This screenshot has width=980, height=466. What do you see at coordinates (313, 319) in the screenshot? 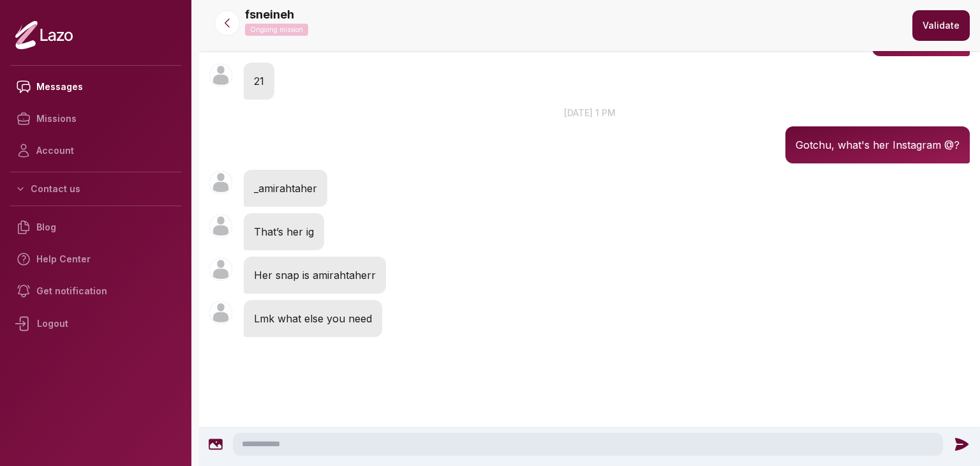
I see `p: Lmk what else you need` at bounding box center [313, 319].